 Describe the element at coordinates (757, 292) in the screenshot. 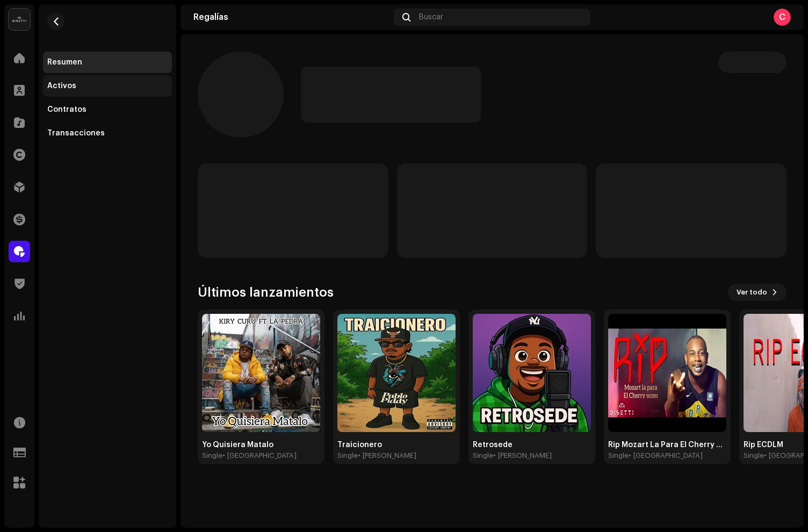

I see `button: Ver todo` at that location.